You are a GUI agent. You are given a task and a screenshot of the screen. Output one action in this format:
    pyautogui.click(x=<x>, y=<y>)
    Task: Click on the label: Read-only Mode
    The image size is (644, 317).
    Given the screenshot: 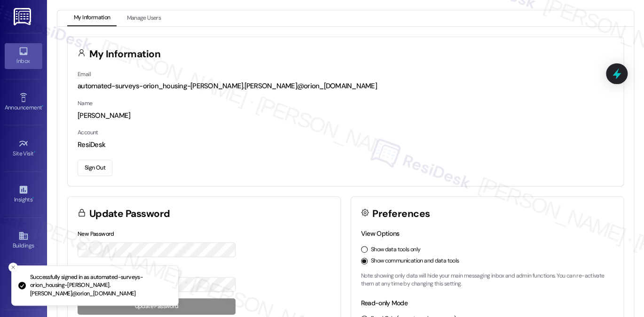 What is the action you would take?
    pyautogui.click(x=384, y=303)
    